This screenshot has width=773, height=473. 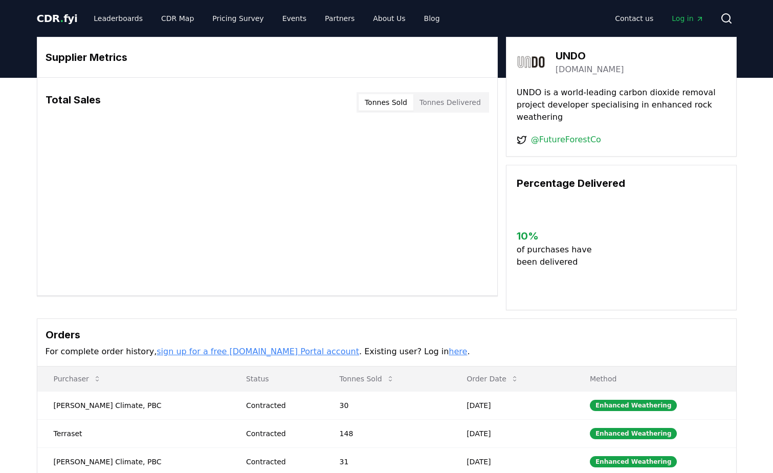 What do you see at coordinates (566, 140) in the screenshot?
I see `a: @FutureForestCo` at bounding box center [566, 140].